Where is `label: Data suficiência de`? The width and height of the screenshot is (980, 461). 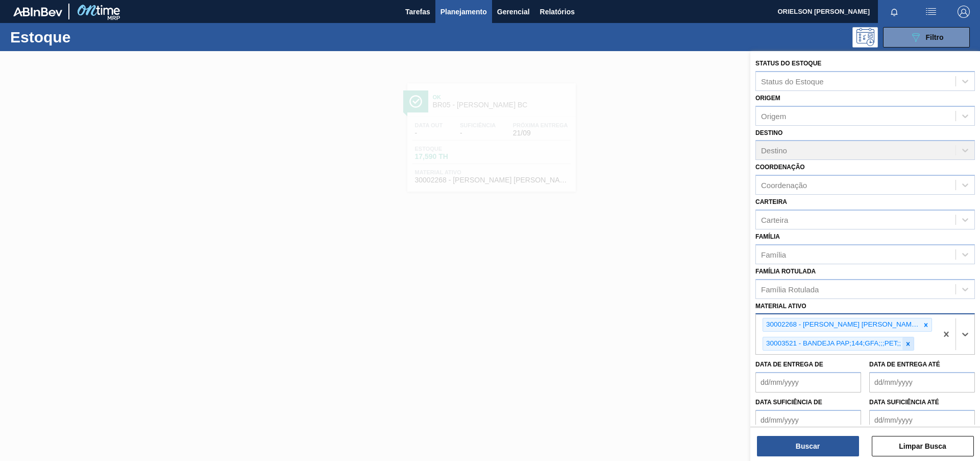 label: Data suficiência de is located at coordinates (789, 402).